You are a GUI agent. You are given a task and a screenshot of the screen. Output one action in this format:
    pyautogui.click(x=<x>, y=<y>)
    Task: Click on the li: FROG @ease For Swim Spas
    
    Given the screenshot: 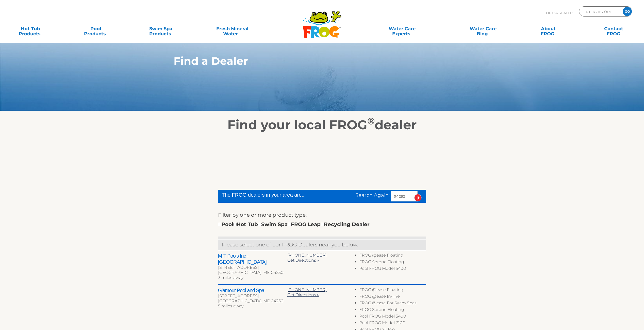 What is the action you would take?
    pyautogui.click(x=392, y=304)
    